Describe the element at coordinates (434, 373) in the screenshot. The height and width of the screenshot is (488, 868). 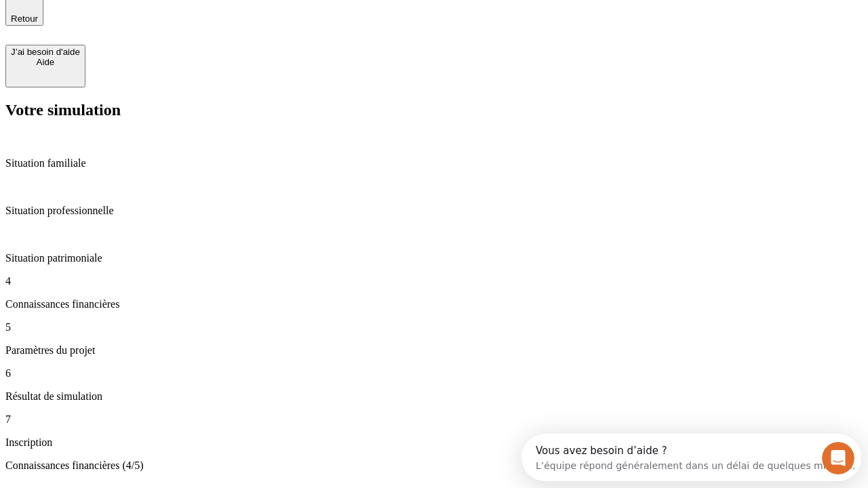
I see `p: 6` at that location.